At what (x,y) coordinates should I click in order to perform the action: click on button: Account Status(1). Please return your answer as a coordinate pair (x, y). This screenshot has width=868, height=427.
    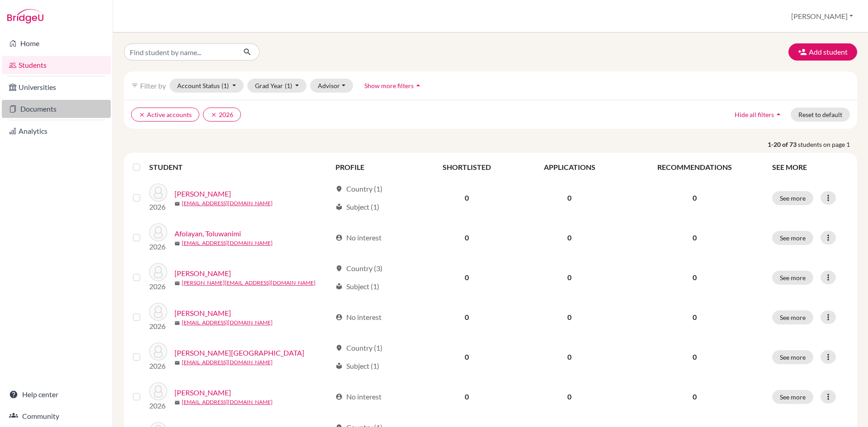
    Looking at the image, I should click on (206, 85).